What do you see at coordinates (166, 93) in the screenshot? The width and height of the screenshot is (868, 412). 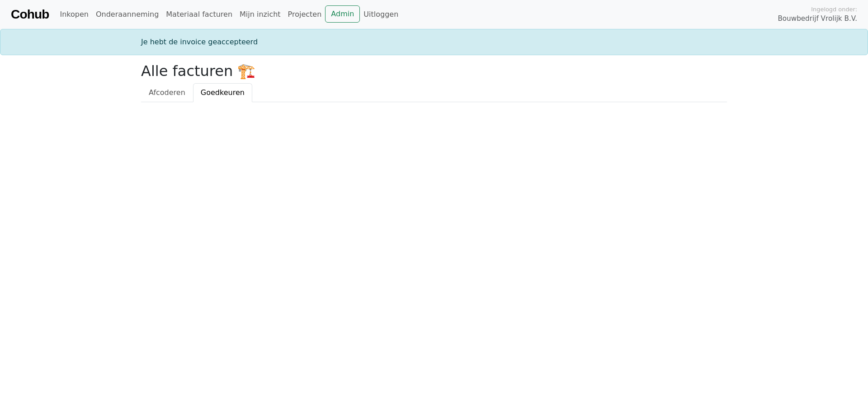 I see `a: Afcoderen` at bounding box center [166, 93].